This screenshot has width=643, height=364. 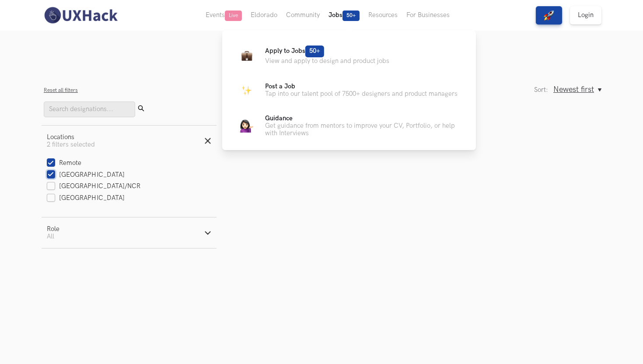 I want to click on input: Search, so click(x=89, y=109).